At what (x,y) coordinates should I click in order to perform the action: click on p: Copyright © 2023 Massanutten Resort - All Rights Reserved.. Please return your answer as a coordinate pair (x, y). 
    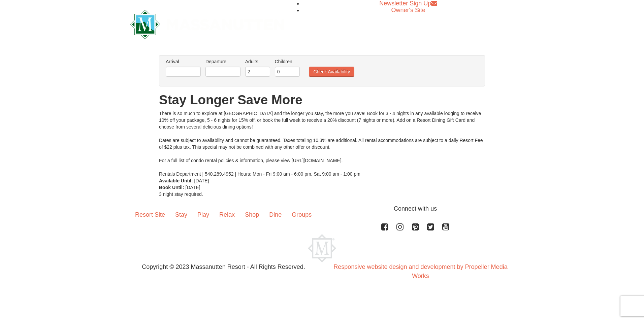
    Looking at the image, I should click on (223, 266).